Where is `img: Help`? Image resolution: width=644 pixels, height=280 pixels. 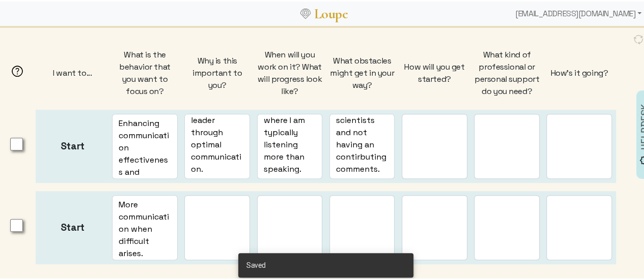
img: Help is located at coordinates (18, 70).